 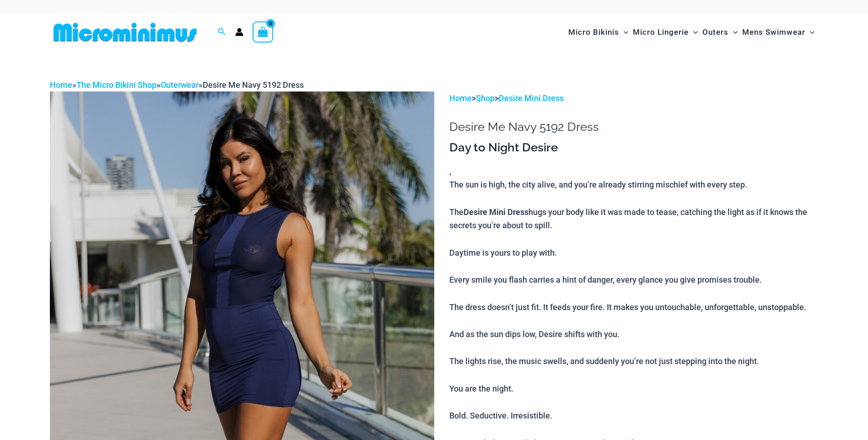 What do you see at coordinates (661, 32) in the screenshot?
I see `span: Micro Lingerie` at bounding box center [661, 32].